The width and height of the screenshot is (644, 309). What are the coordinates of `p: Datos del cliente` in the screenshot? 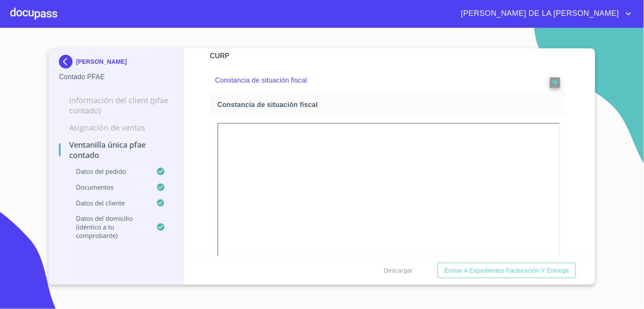 It's located at (107, 203).